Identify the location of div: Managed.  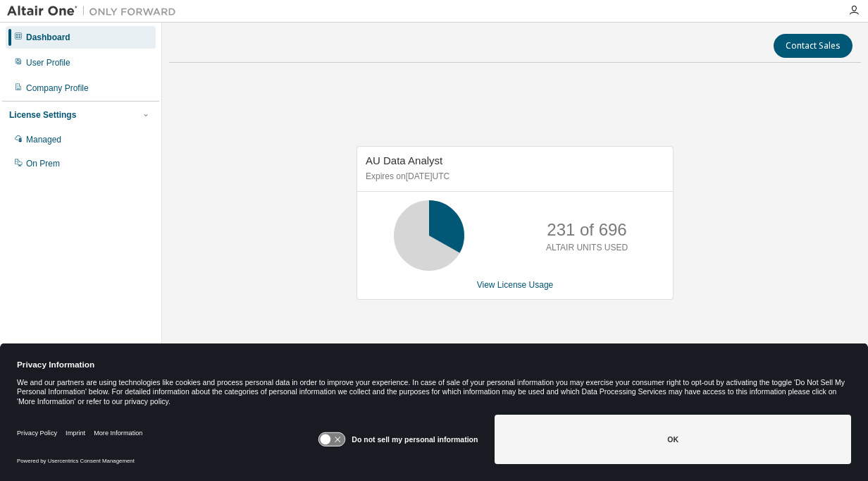
(44, 140).